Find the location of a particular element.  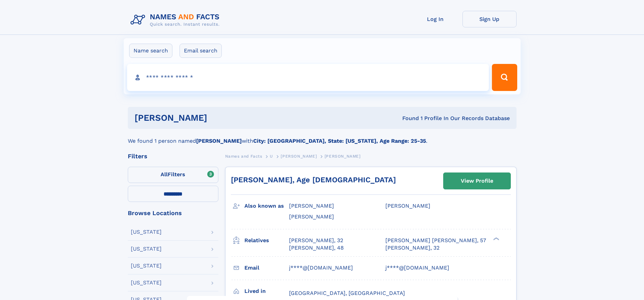

img: Logo Names and Facts is located at coordinates (176, 20).